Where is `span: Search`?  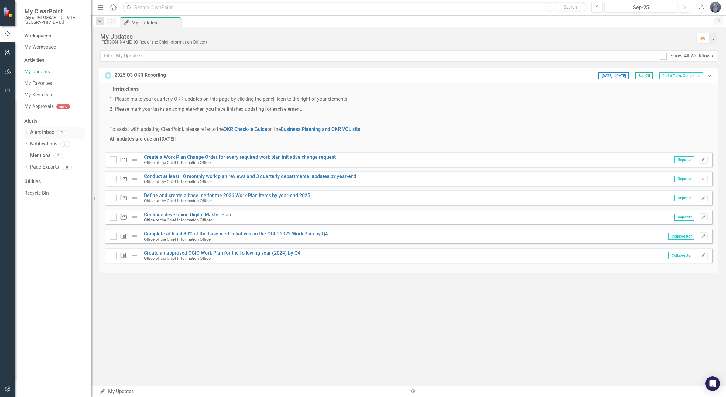 span: Search is located at coordinates (571, 7).